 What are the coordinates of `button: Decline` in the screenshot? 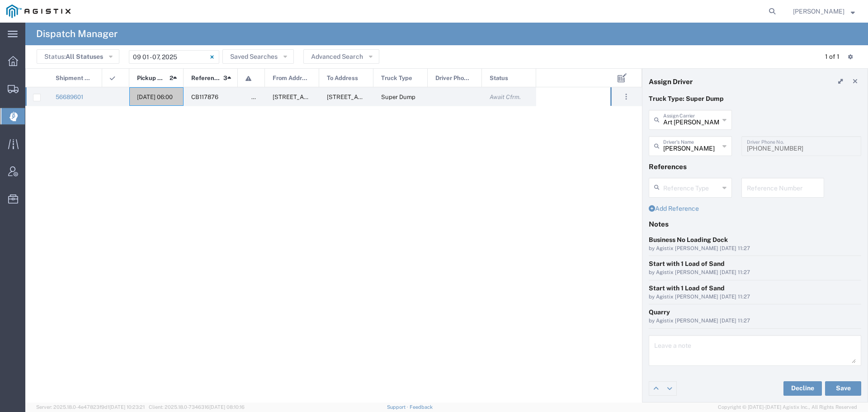 It's located at (802, 388).